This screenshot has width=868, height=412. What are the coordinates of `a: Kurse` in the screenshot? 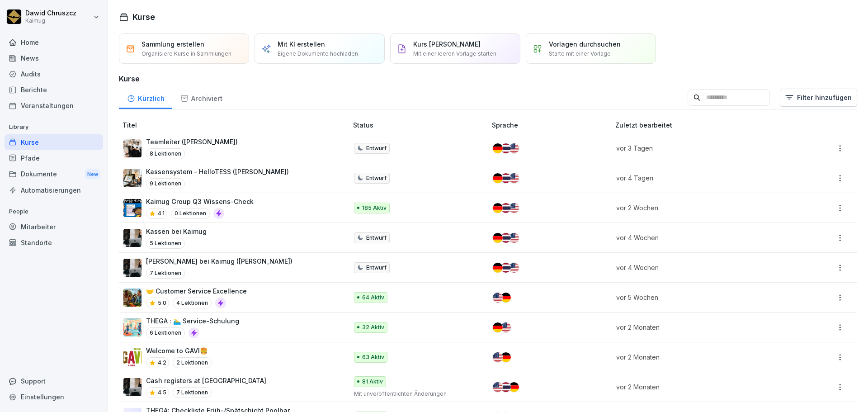 It's located at (54, 142).